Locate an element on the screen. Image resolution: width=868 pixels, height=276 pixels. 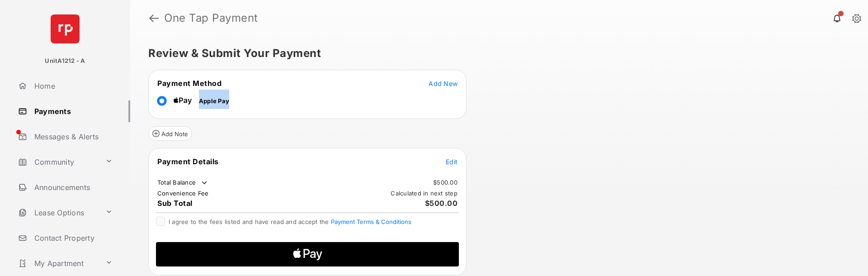
td: Calculated in next step is located at coordinates (424, 193).